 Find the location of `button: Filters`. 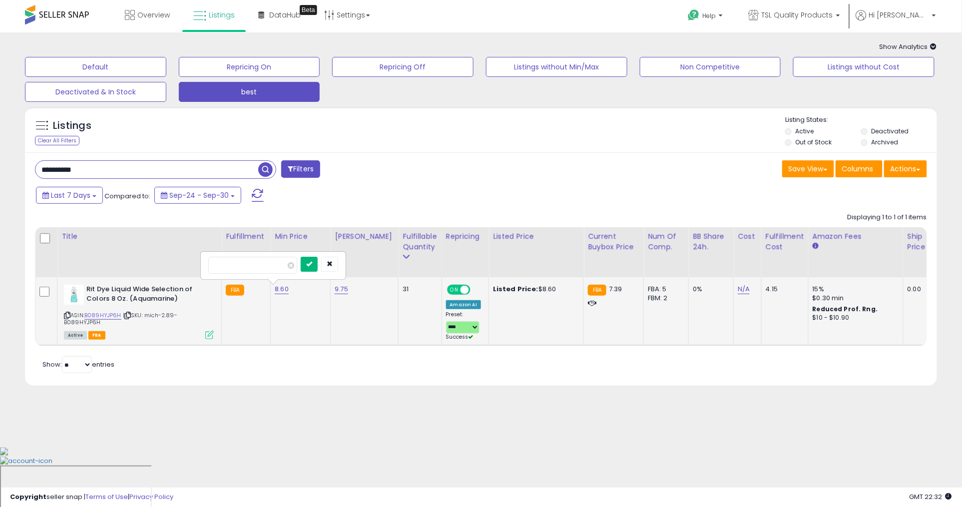

button: Filters is located at coordinates (301, 169).